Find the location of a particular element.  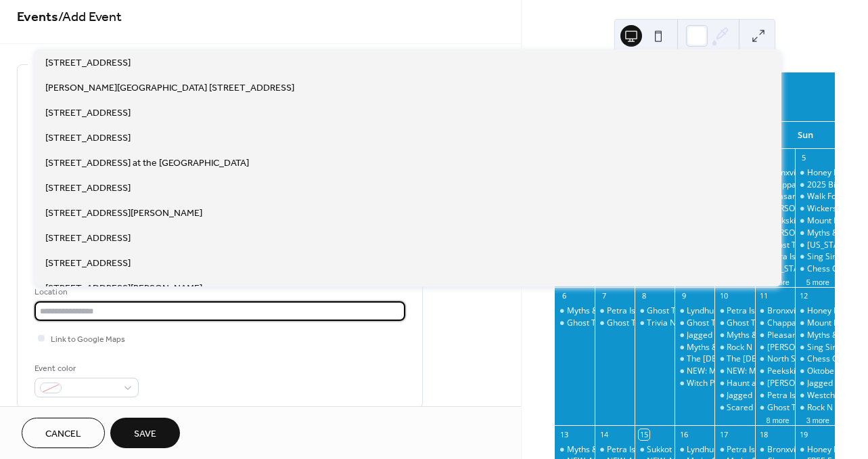

div: The Lady in White An Immersive Octagon House Ghost Story is located at coordinates (734, 359).